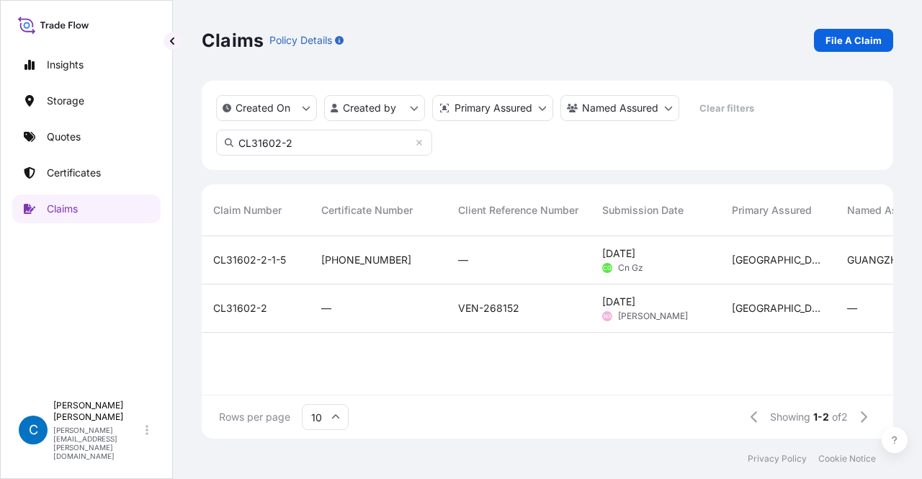 The width and height of the screenshot is (922, 479). What do you see at coordinates (607, 316) in the screenshot?
I see `span: NX` at bounding box center [607, 316].